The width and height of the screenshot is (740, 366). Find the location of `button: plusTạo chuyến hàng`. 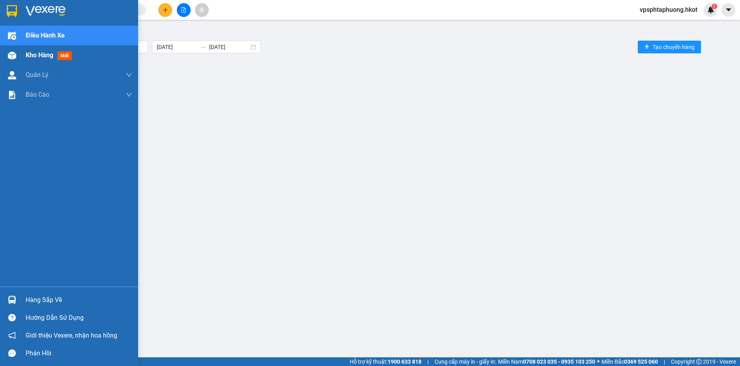

button: plusTạo chuyến hàng is located at coordinates (669, 47).